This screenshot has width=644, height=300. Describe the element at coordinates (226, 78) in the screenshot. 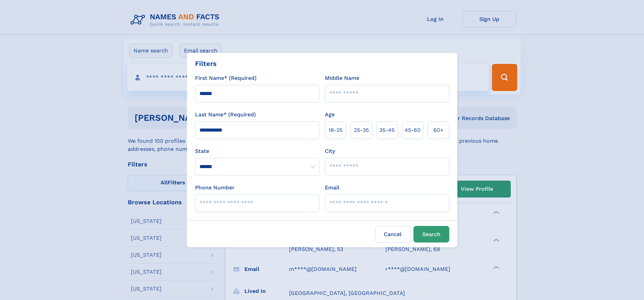

I see `label: First Name* (Required)` at that location.